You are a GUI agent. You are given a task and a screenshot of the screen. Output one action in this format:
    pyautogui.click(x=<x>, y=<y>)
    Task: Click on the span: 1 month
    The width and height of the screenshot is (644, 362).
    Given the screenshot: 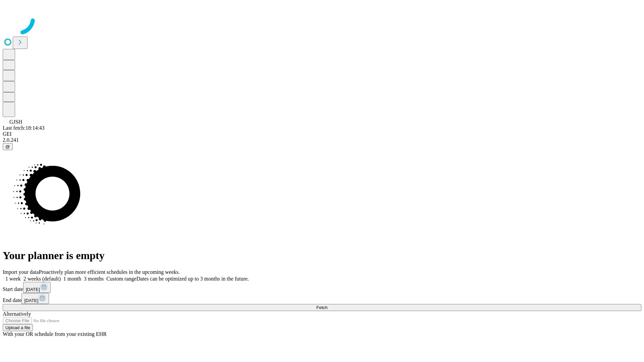 What is the action you would take?
    pyautogui.click(x=72, y=278)
    